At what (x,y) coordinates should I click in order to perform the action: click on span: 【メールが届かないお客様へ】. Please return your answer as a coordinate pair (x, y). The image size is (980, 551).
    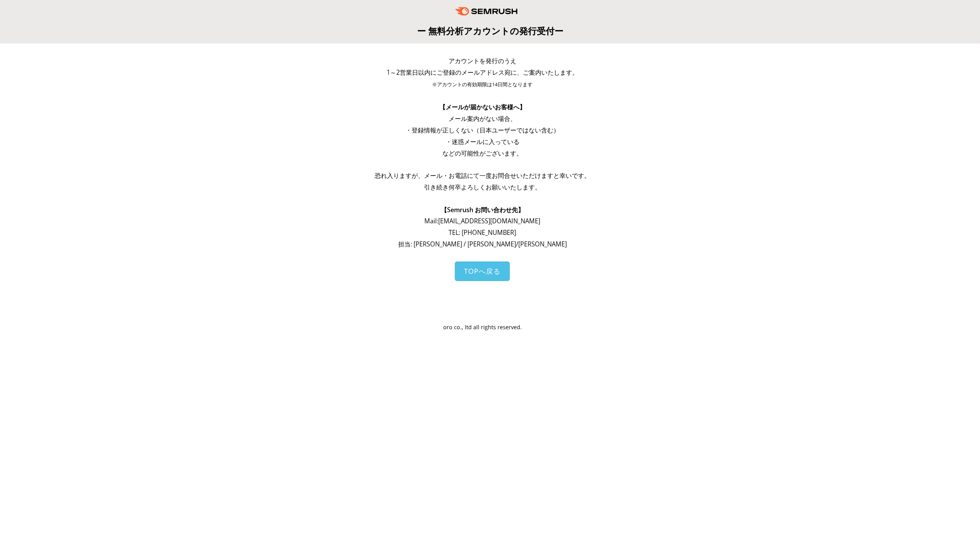
    Looking at the image, I should click on (482, 107).